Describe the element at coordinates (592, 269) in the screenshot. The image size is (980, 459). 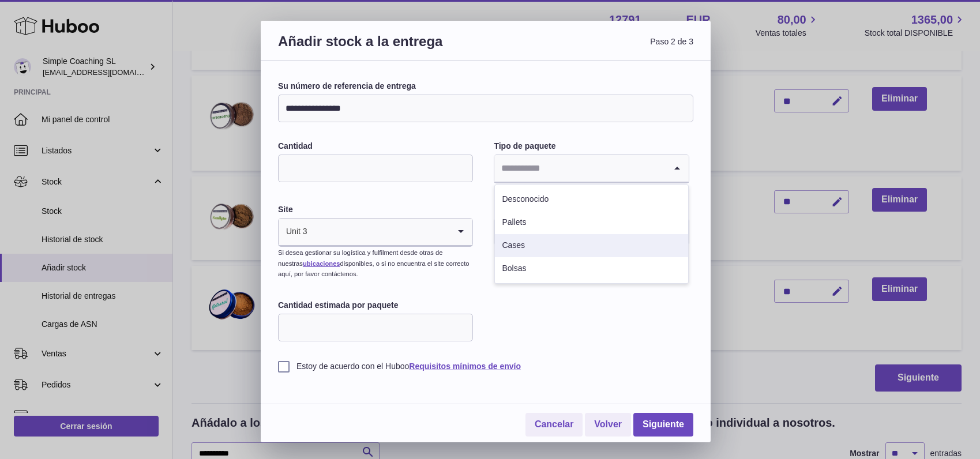
I see `li: Bolsas` at that location.